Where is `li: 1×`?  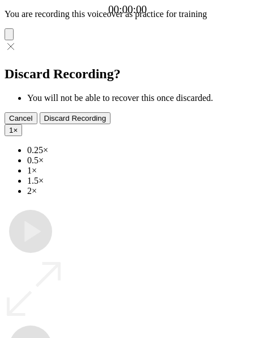
li: 1× is located at coordinates (139, 171).